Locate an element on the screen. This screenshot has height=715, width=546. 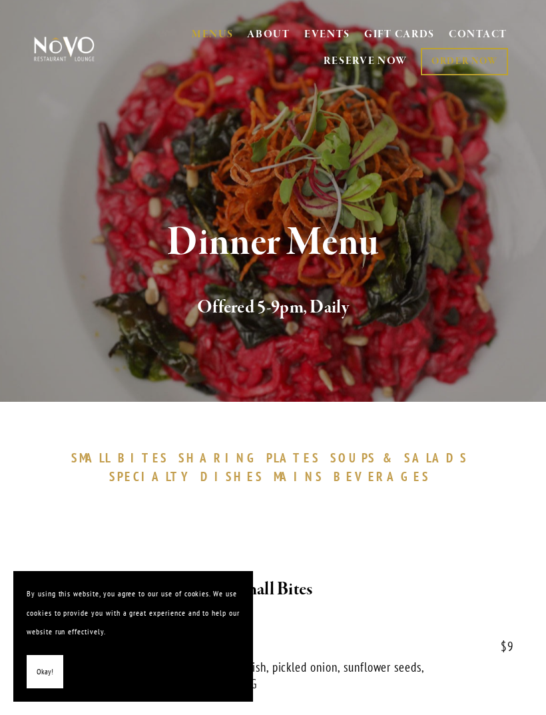
span: SALADS is located at coordinates (436, 458).